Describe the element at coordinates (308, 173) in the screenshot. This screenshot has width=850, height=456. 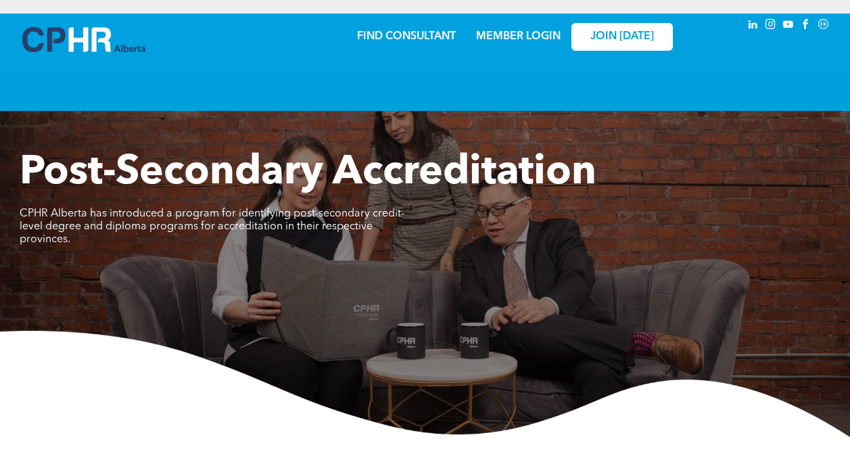
I see `span: Post-Secondary Accreditation` at that location.